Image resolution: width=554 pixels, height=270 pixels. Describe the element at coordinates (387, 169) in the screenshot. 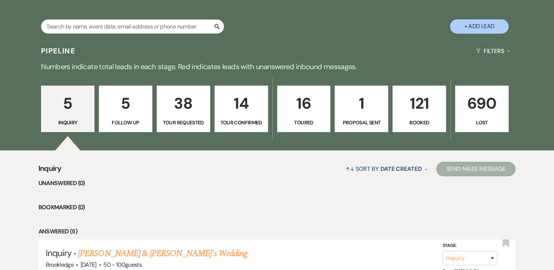

I see `button: Sort By Date Created` at that location.